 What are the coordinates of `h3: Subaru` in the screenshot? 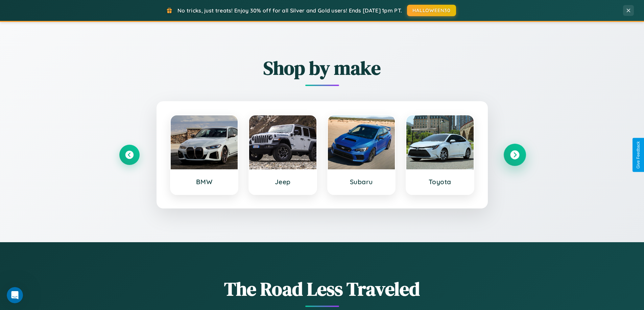 It's located at (361, 182).